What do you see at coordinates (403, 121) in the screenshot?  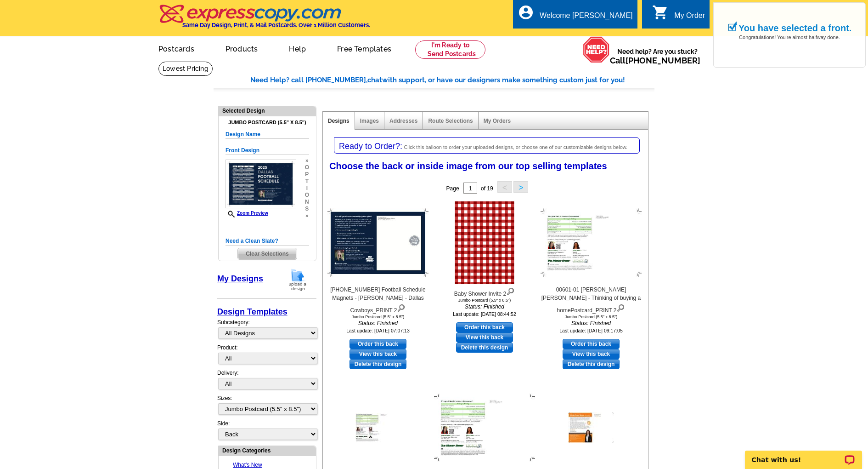 I see `a: Addresses` at bounding box center [403, 121].